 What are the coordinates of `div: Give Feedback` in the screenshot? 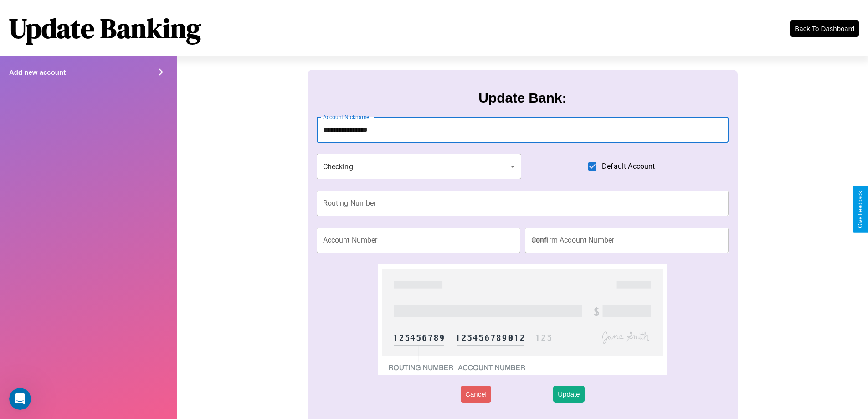 It's located at (860, 209).